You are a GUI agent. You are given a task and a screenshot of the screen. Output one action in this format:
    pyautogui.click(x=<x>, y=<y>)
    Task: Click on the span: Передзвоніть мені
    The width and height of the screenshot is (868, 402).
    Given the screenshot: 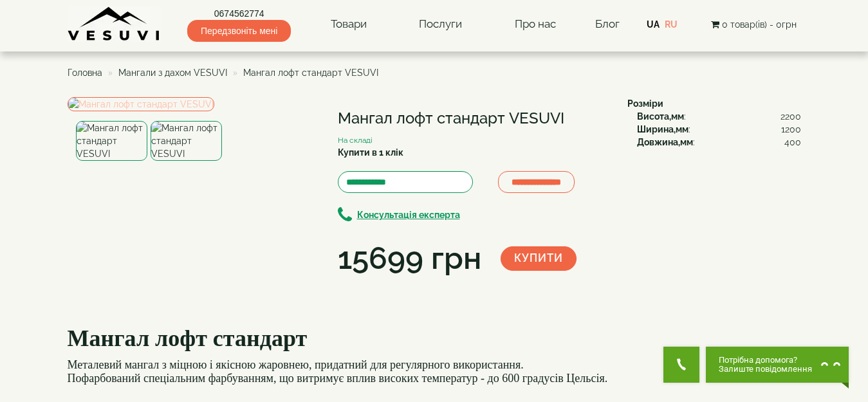 What is the action you would take?
    pyautogui.click(x=239, y=31)
    